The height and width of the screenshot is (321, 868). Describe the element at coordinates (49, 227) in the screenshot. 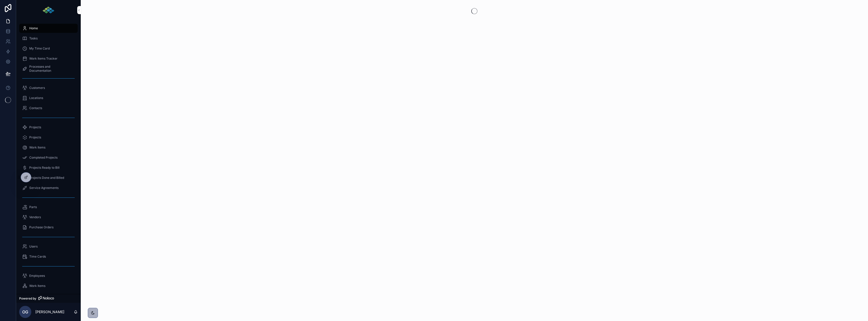

I see `a: Purchase Orders` at that location.